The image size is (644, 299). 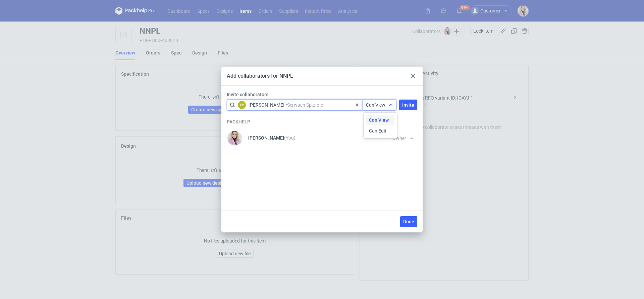 What do you see at coordinates (377, 131) in the screenshot?
I see `span: Can Edit` at bounding box center [377, 131].